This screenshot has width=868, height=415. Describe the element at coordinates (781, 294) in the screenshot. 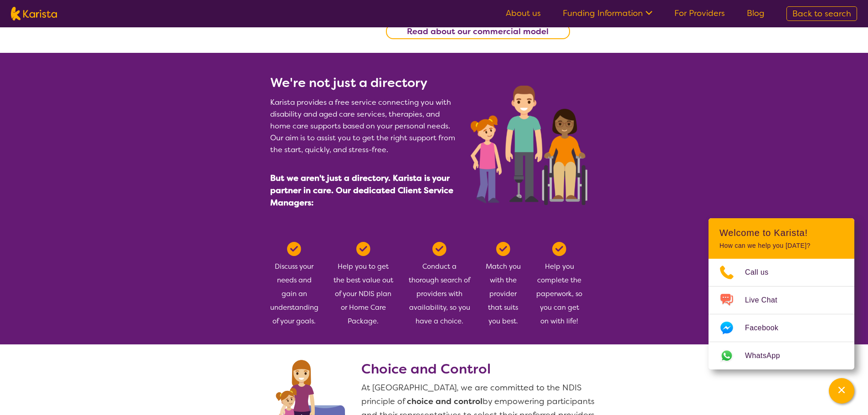

I see `div: Channel Menu` at that location.